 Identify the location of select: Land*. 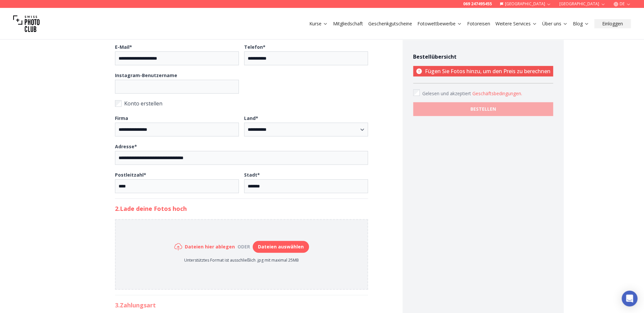
(306, 130).